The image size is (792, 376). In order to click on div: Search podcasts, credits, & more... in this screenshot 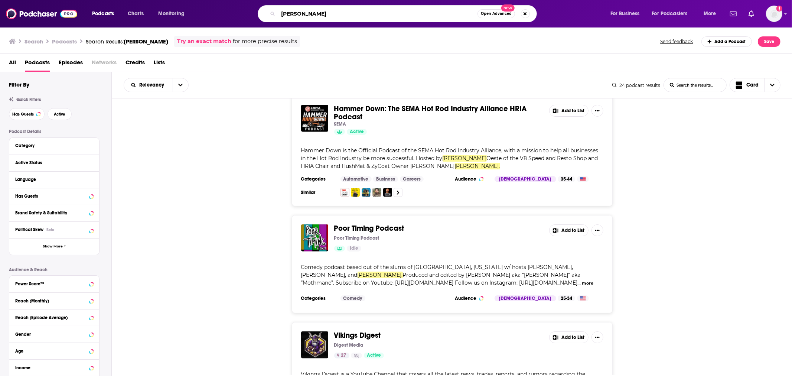, I will do `click(404, 14)`.